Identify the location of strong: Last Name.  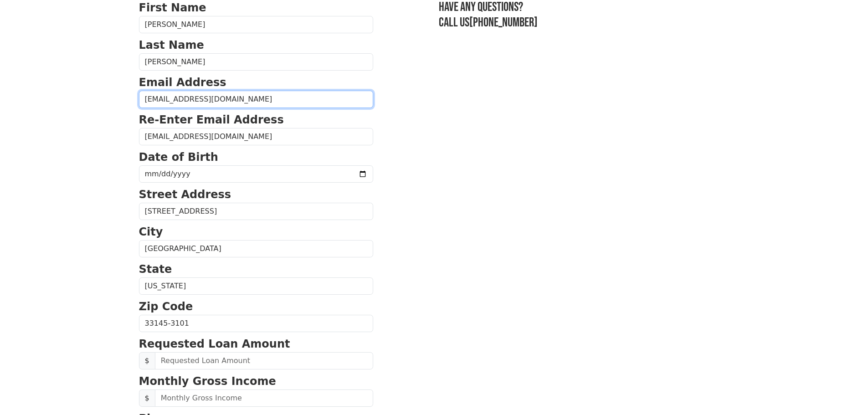
(172, 45).